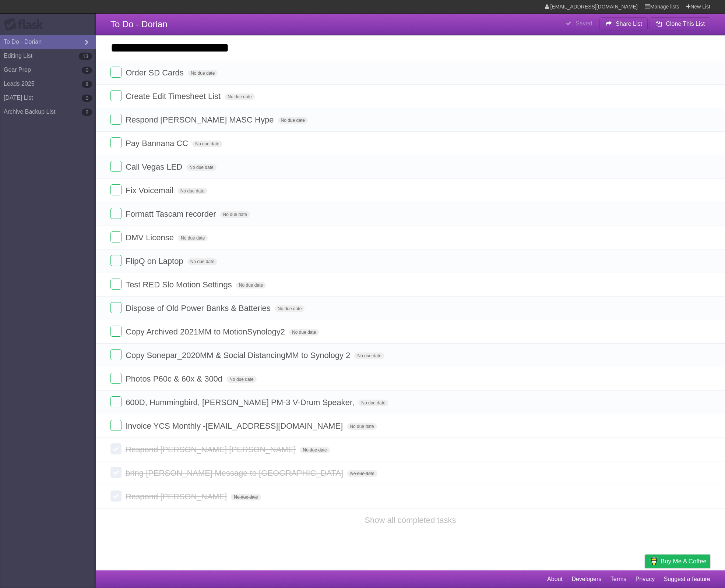 The image size is (725, 588). I want to click on span: Copy Sonepar_2020MM & Social DistancingMM to Synology 2, so click(239, 355).